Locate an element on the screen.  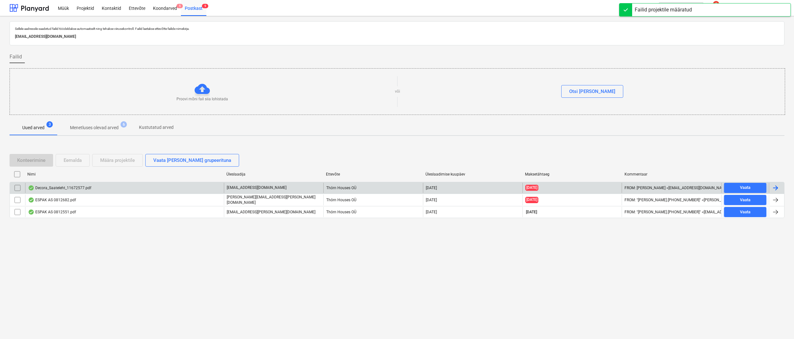
p: Uued arved is located at coordinates (33, 128).